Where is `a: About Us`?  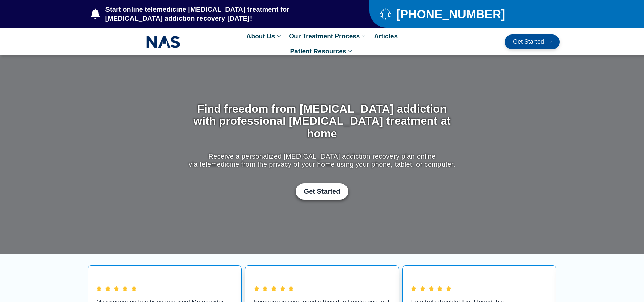 a: About Us is located at coordinates (264, 36).